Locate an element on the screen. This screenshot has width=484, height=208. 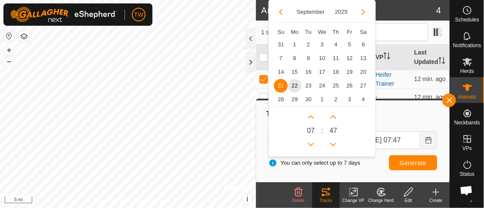
td: 17 is located at coordinates (322, 72).